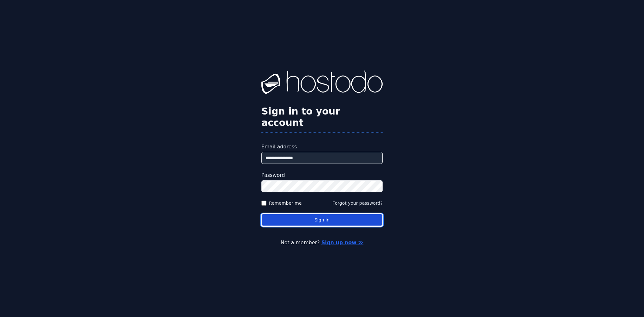  I want to click on a: Sign up now ≫, so click(342, 242).